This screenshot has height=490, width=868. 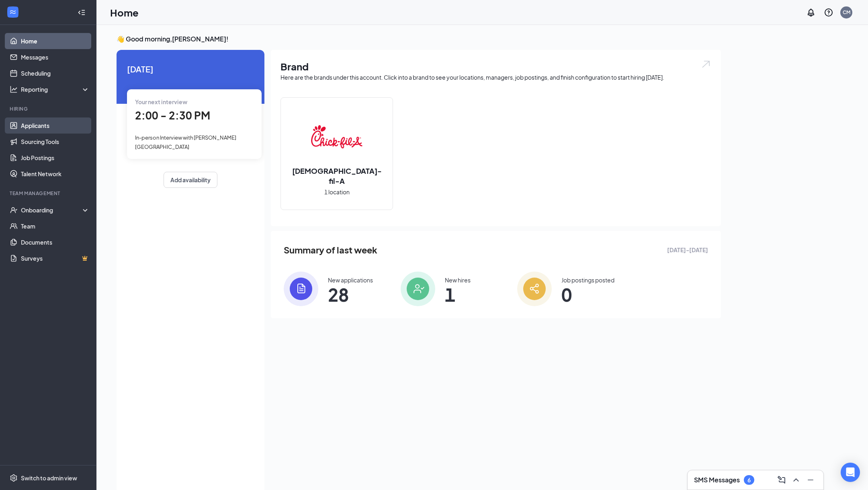 What do you see at coordinates (496, 66) in the screenshot?
I see `h1: Brand` at bounding box center [496, 66].